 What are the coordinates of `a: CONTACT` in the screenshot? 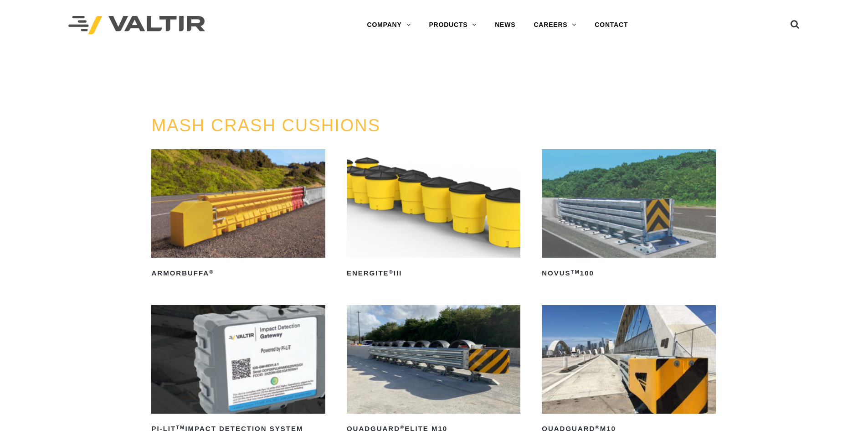 It's located at (611, 25).